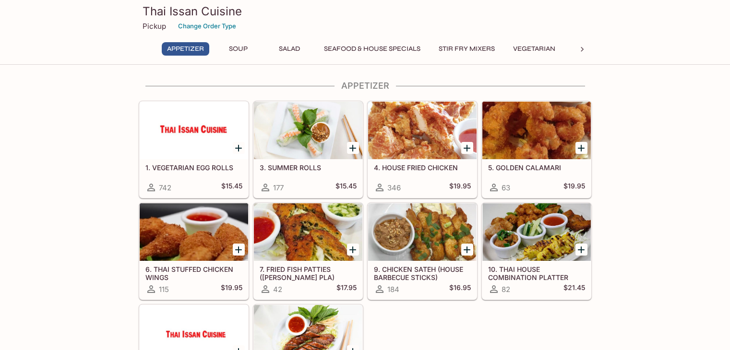 The height and width of the screenshot is (350, 730). What do you see at coordinates (537, 150) in the screenshot?
I see `a: 5. GOLDEN CALAMARI63$19.95` at bounding box center [537, 150].